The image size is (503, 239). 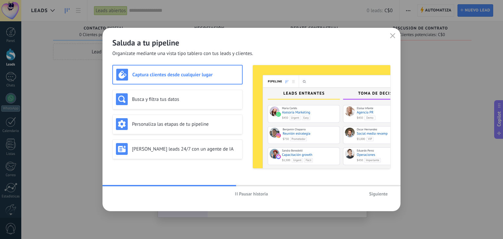 What do you see at coordinates (183, 54) in the screenshot?
I see `span: Organízate mediante una vista tipo tablero con tus leads y clientes.` at bounding box center [183, 54].